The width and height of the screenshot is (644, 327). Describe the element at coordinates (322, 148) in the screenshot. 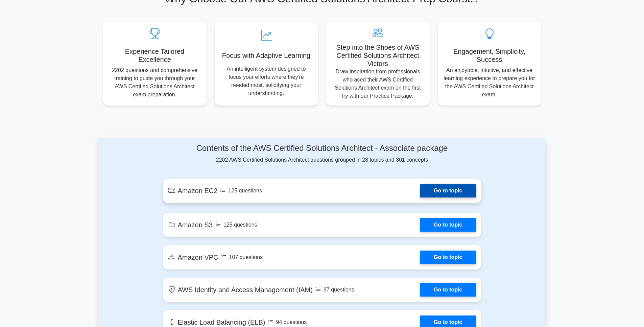

I see `h4: Contents of the AWS Certified Solutions Architect - Associate package` at that location.